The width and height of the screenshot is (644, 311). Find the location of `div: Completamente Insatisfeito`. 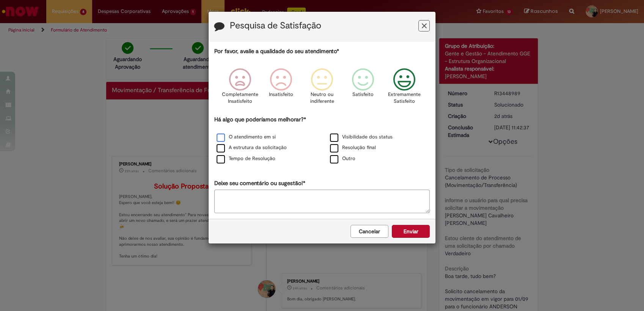

div: Completamente Insatisfeito is located at coordinates (240, 88).